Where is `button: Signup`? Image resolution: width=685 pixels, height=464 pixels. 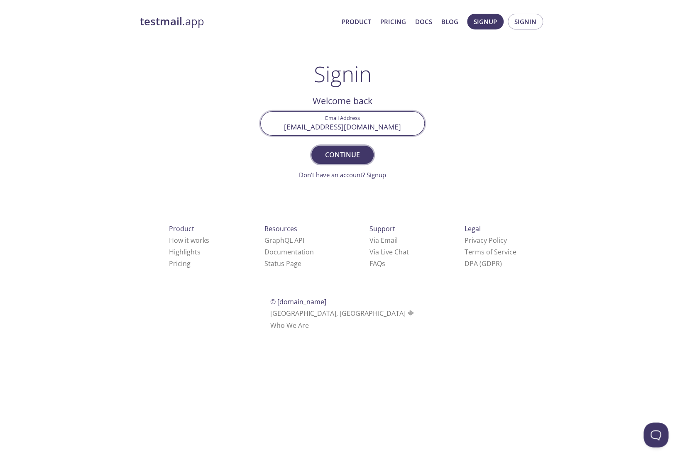 button: Signup is located at coordinates (486, 22).